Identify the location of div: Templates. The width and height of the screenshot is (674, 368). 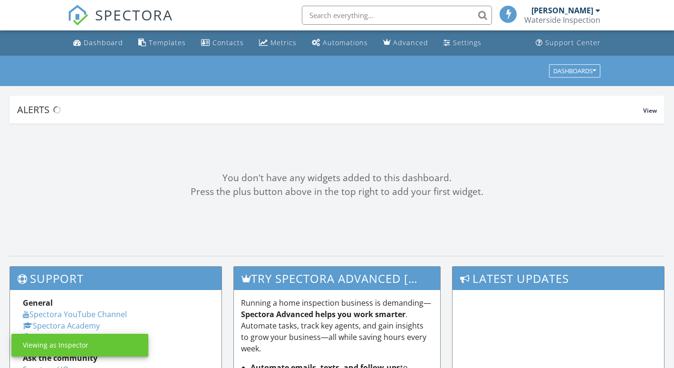
(167, 42).